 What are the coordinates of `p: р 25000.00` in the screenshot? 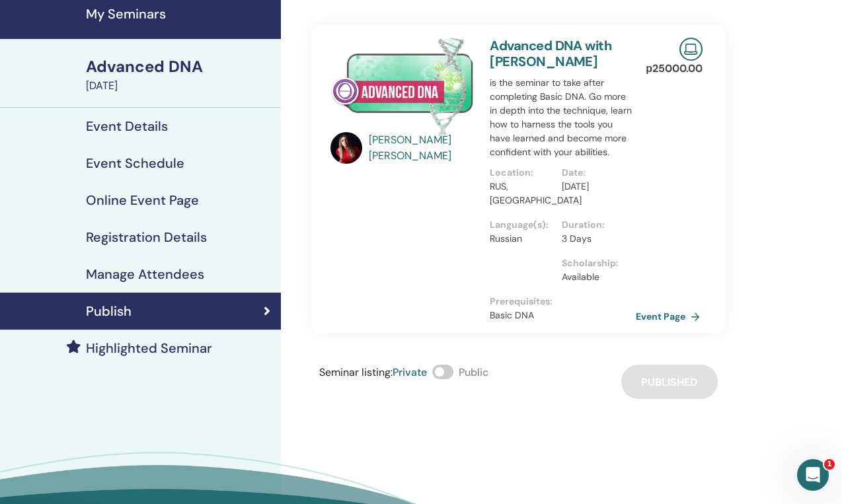 It's located at (674, 68).